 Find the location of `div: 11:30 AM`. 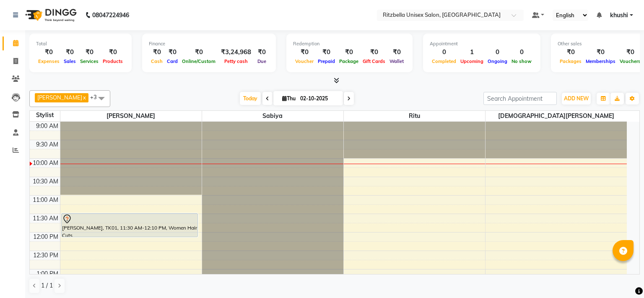

div: 11:30 AM is located at coordinates (45, 218).